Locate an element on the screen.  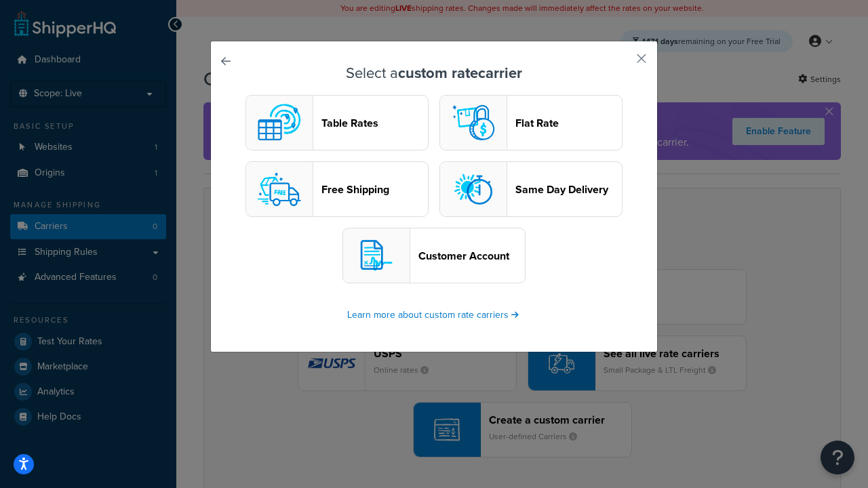
header: Same Day Delivery is located at coordinates (568, 189).